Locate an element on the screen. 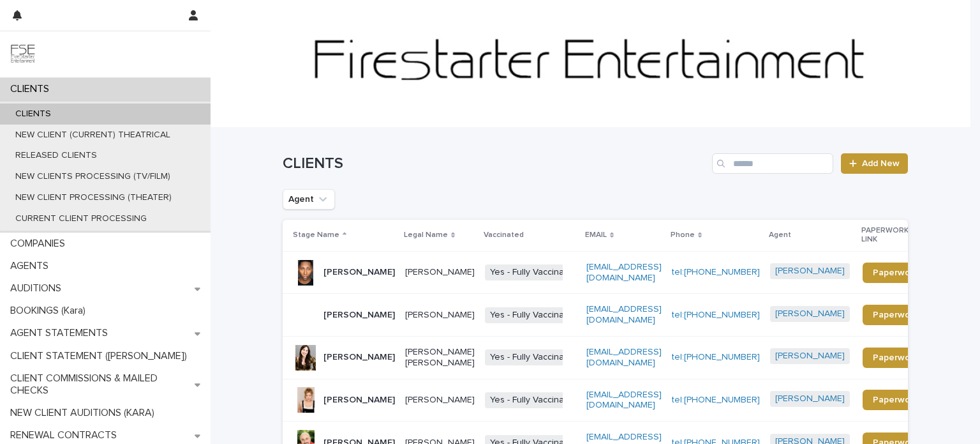  p: Legal Name is located at coordinates (426, 235).